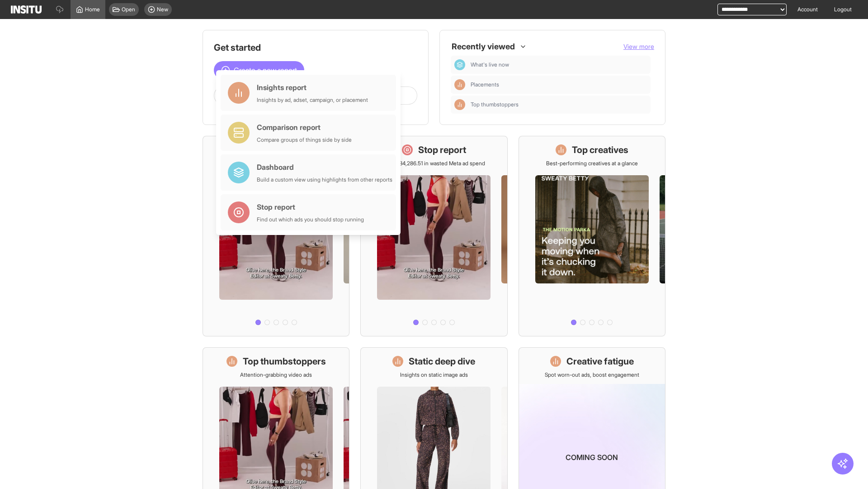 The image size is (868, 489). What do you see at coordinates (639, 47) in the screenshot?
I see `button: View more` at bounding box center [639, 47].